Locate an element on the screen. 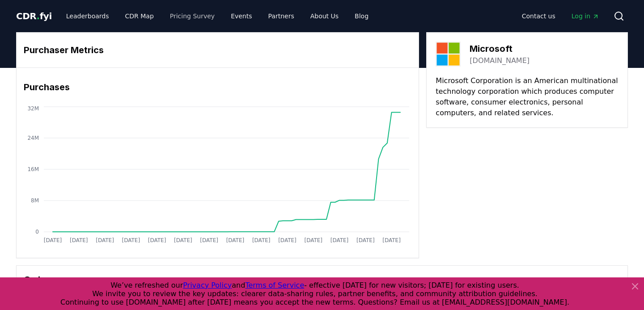 Image resolution: width=644 pixels, height=310 pixels. img: Microsoft-logo is located at coordinates (448, 54).